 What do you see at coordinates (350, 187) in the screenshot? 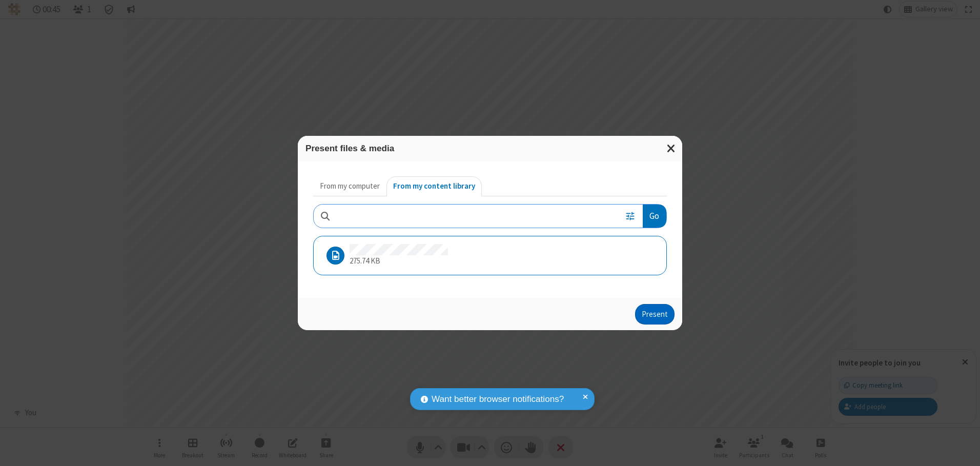
I see `button: From my computer` at bounding box center [350, 187].